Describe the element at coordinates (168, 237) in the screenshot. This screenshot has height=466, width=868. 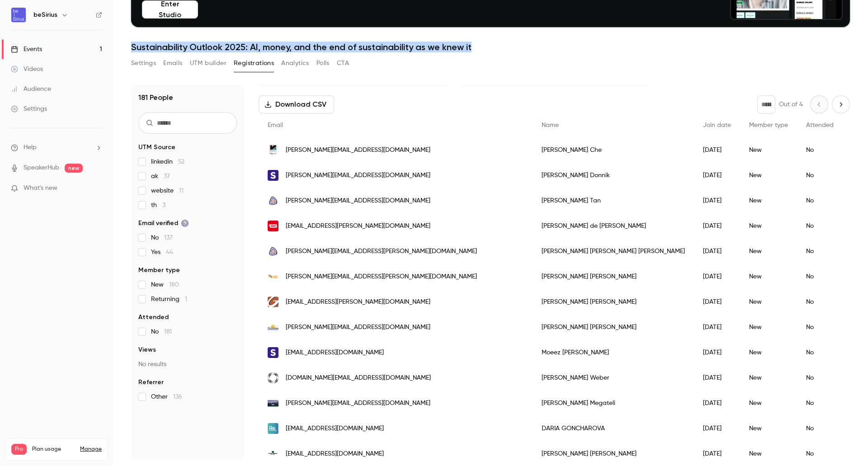
I see `span: 137` at that location.